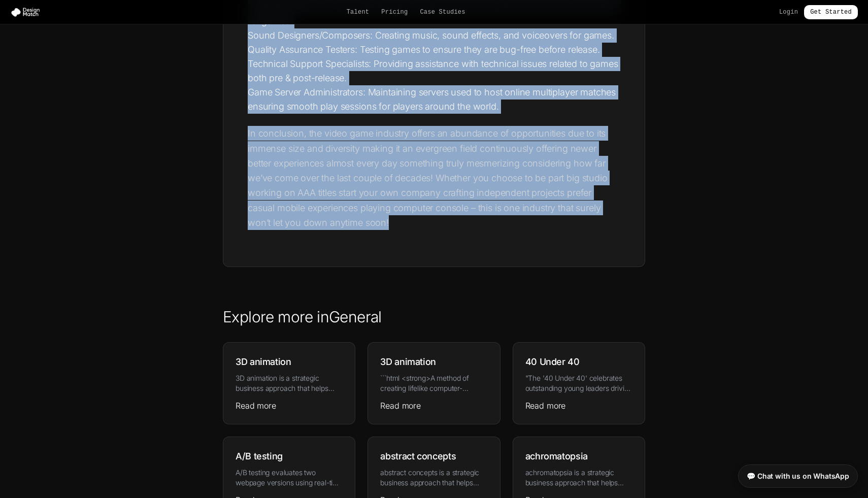  What do you see at coordinates (434, 317) in the screenshot?
I see `h2: Explore more in General` at bounding box center [434, 317].